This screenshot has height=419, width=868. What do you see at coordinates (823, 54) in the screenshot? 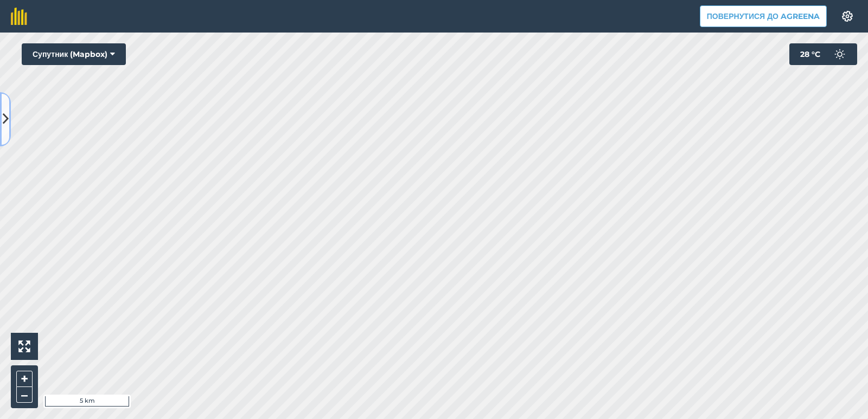
I see `button: 28 °C` at bounding box center [823, 54].